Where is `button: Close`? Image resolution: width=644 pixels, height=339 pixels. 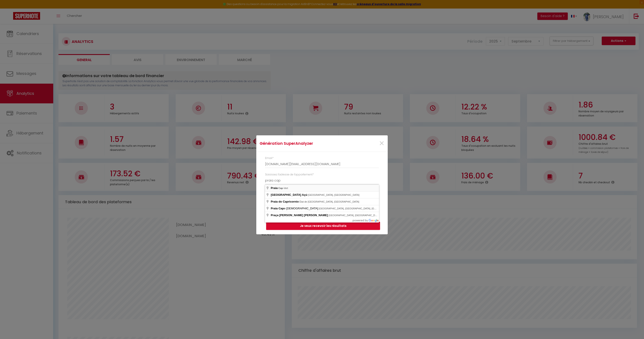 button: Close is located at coordinates (382, 144).